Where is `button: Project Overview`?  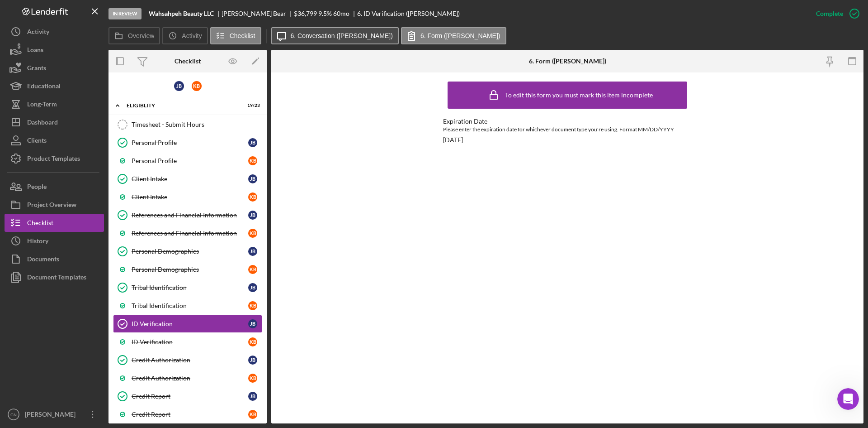
button: Project Overview is located at coordinates (54, 204).